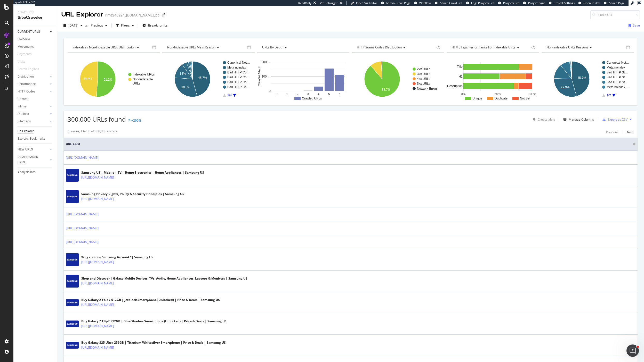  I want to click on div: Distribution, so click(26, 76).